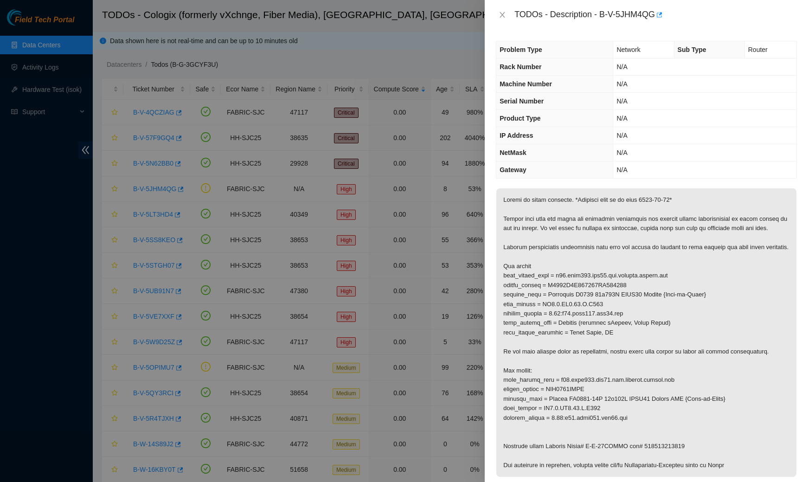  I want to click on span: Sub Type, so click(692, 50).